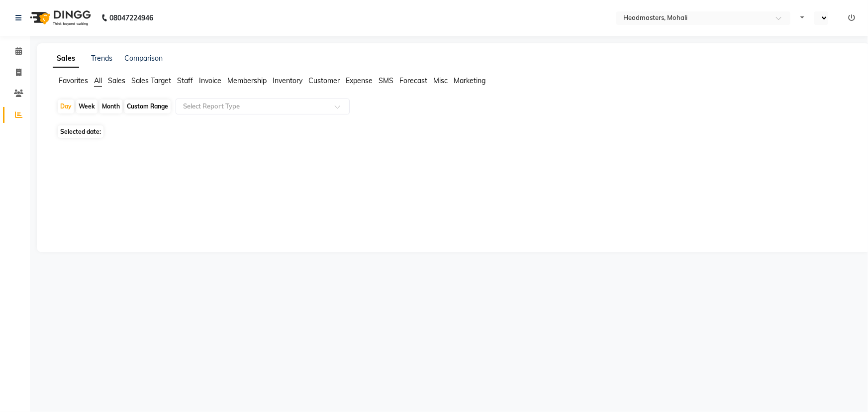  I want to click on span: Sales, so click(116, 81).